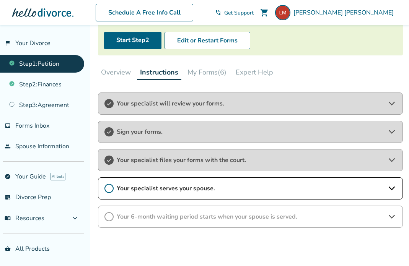  I want to click on span: explore, so click(8, 177).